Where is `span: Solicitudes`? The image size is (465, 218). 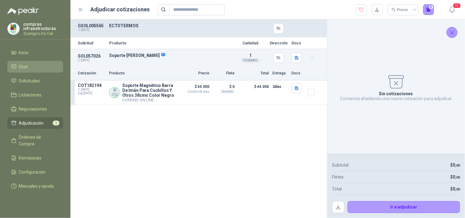
span: Solicitudes is located at coordinates (29, 81).